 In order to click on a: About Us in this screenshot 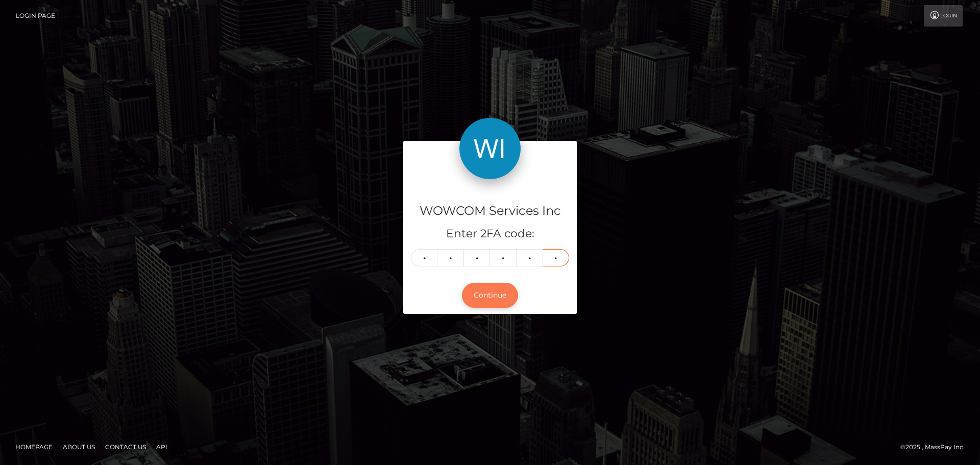, I will do `click(79, 447)`.